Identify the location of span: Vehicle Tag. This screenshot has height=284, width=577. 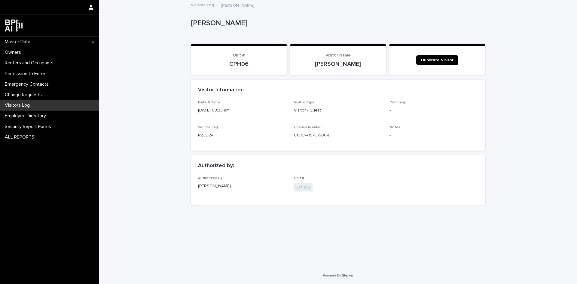
(208, 127).